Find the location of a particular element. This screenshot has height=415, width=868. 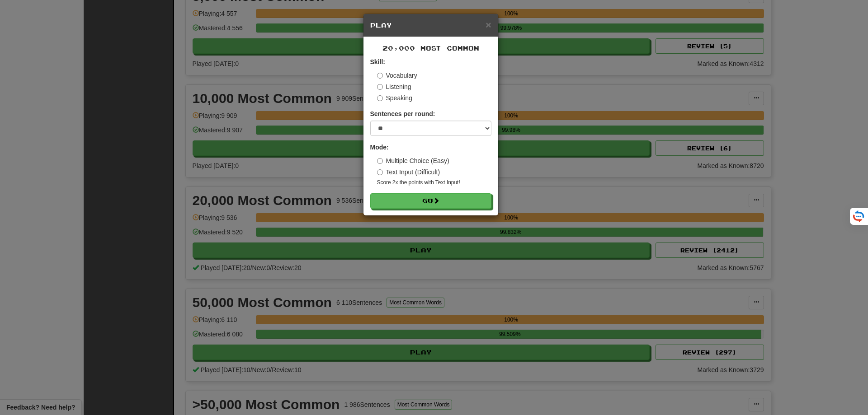

label: Multiple Choice (Easy) is located at coordinates (413, 161).